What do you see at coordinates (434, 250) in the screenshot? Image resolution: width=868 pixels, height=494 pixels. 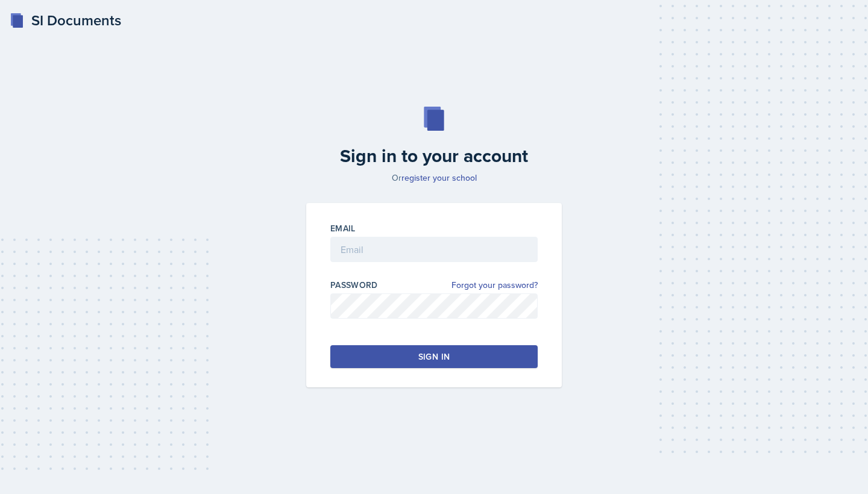 I see `input: Email` at bounding box center [434, 250].